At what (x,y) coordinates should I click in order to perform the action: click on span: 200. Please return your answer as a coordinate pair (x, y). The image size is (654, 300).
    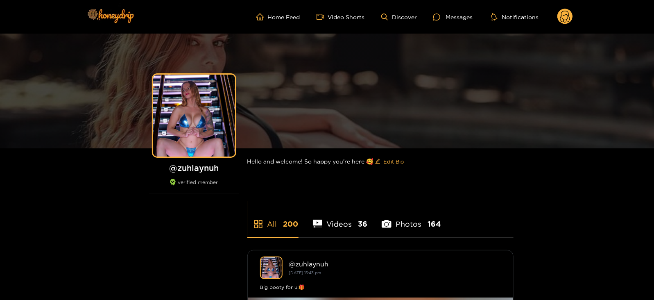
    Looking at the image, I should click on (291, 224).